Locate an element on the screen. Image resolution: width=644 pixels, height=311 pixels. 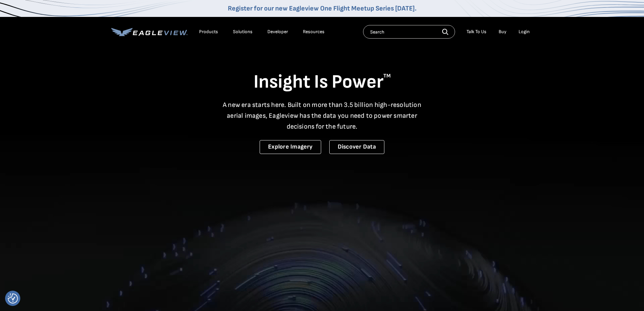
p: A new era starts here. Built on more than 3.5 billion high-resolution aerial images, Eagleview ha... is located at coordinates (322, 116).